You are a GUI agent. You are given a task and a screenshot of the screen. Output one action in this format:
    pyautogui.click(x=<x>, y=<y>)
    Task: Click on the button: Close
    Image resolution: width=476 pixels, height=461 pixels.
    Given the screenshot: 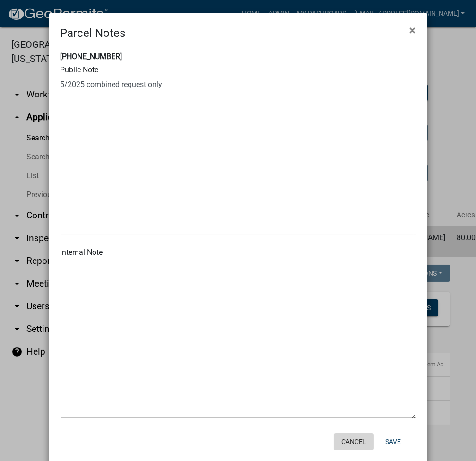 What is the action you would take?
    pyautogui.click(x=413, y=30)
    